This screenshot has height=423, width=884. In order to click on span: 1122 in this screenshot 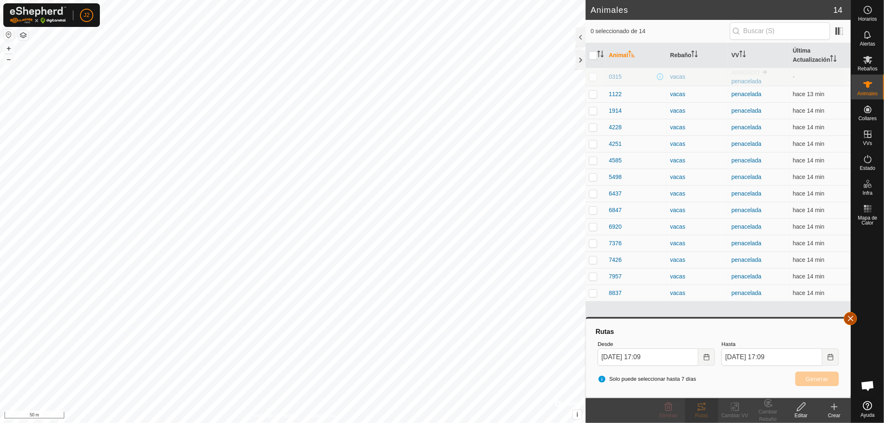, I will do `click(615, 94)`.